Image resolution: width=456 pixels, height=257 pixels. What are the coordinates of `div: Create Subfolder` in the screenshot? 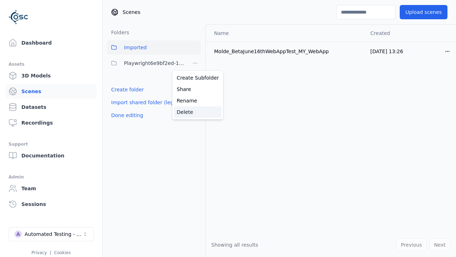 It's located at (198, 78).